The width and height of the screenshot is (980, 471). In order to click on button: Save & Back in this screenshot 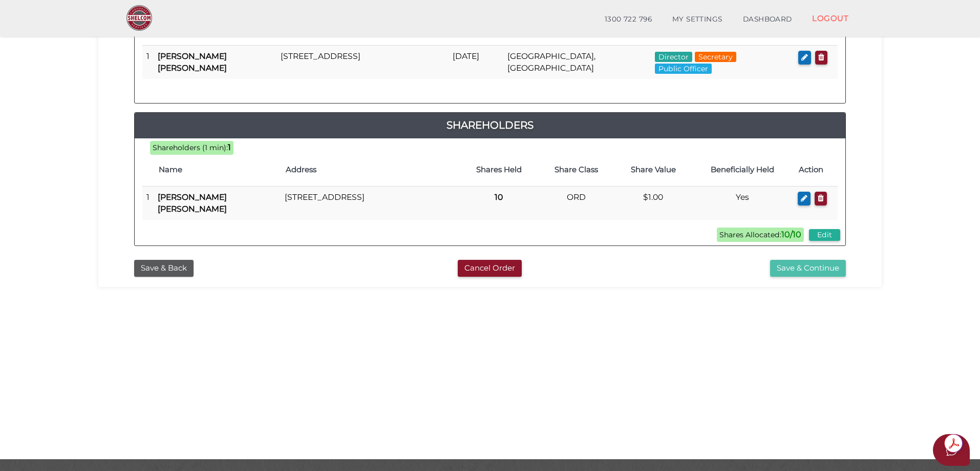, I will do `click(164, 268)`.